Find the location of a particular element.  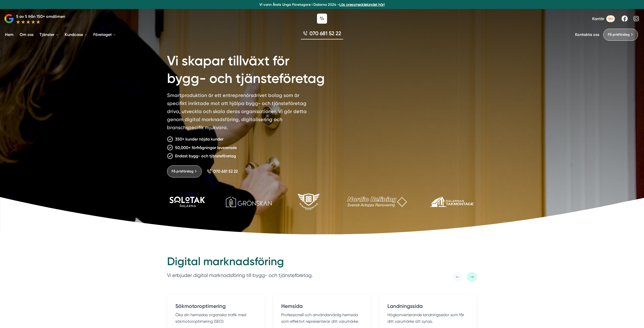

span: Karriär is located at coordinates (598, 18).